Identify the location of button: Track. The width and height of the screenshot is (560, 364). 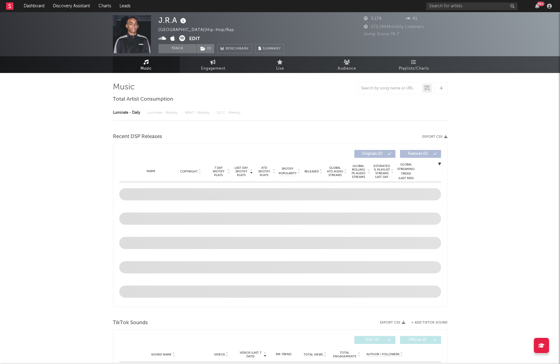
(177, 49).